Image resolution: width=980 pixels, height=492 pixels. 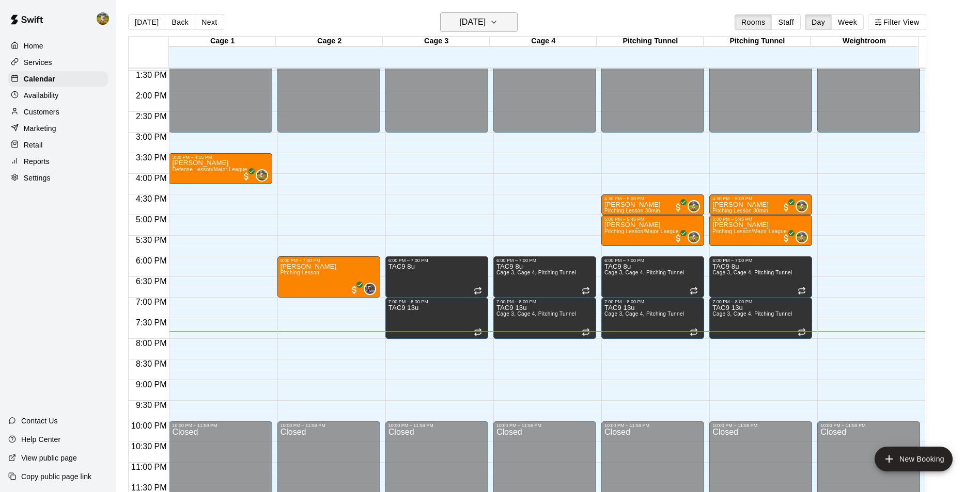 What do you see at coordinates (36, 161) in the screenshot?
I see `p: Reports` at bounding box center [36, 161].